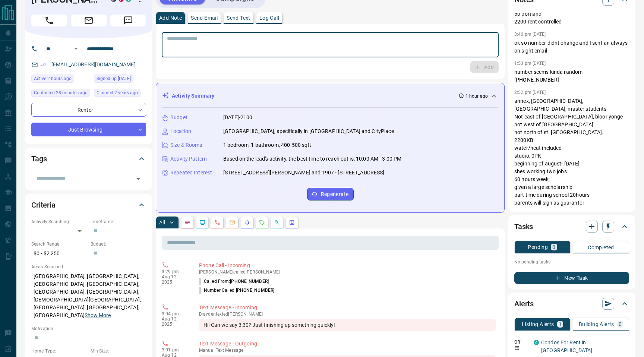 This screenshot has width=644, height=357. What do you see at coordinates (522, 342) in the screenshot?
I see `p: Off` at bounding box center [522, 342].